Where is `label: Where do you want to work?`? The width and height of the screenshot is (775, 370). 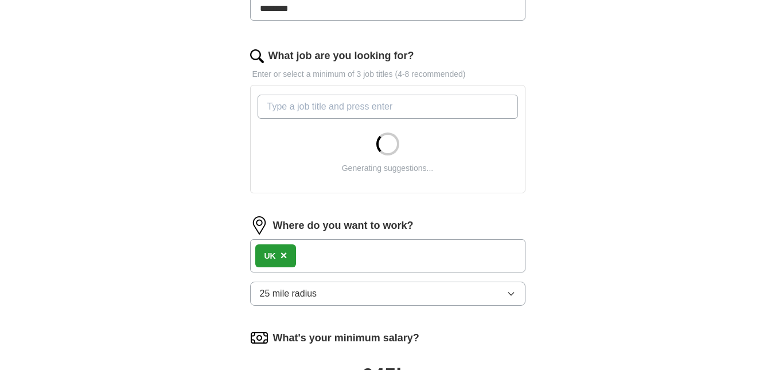 label: Where do you want to work? is located at coordinates (343, 225).